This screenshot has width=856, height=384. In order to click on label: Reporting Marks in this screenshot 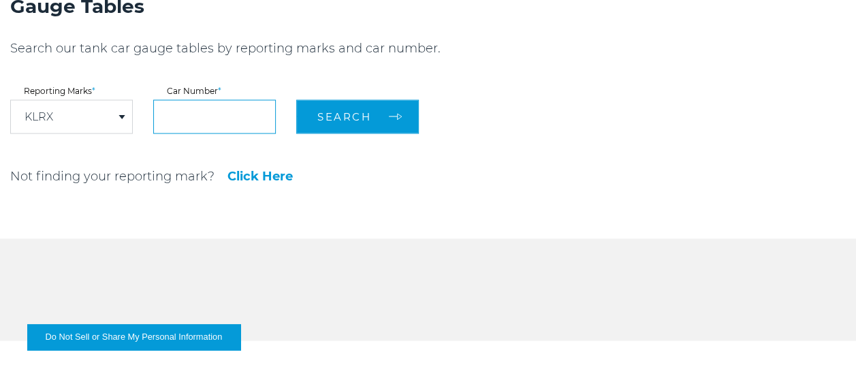, I will do `click(72, 91)`.